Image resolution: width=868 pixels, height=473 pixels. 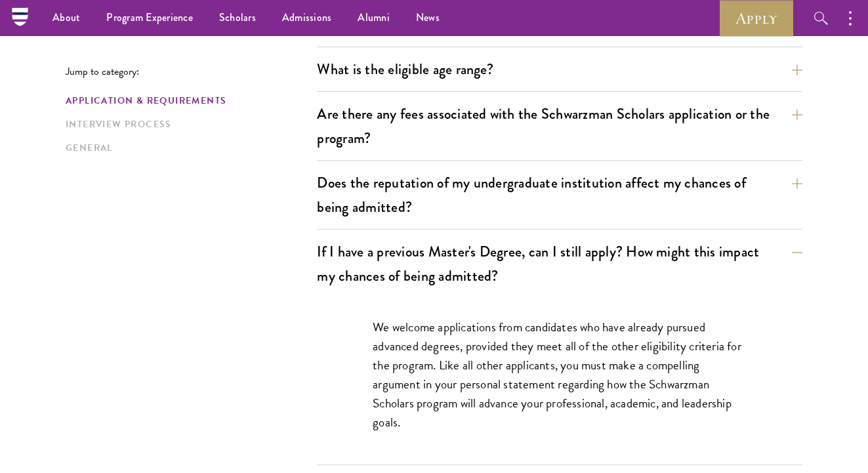 What do you see at coordinates (560, 195) in the screenshot?
I see `button: Does the reputation of my undergraduate institution affect my chances of being admitted?` at bounding box center [560, 195].